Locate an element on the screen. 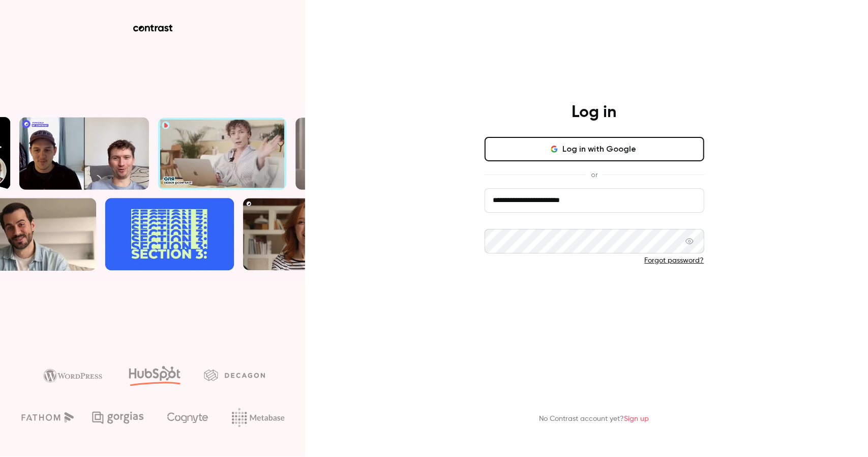 The width and height of the screenshot is (868, 457). span: or is located at coordinates (593, 175).